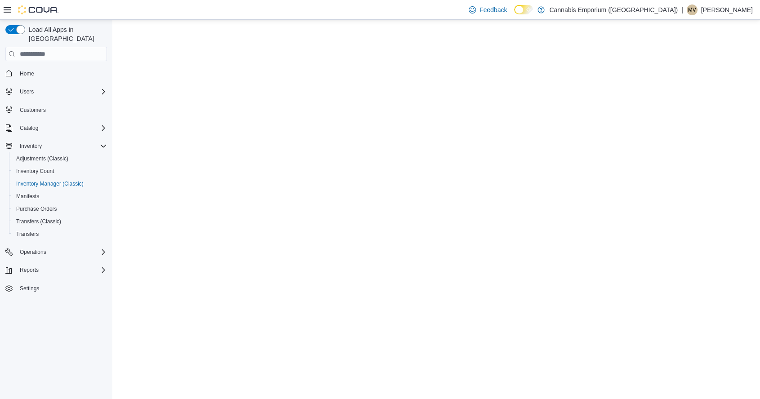 The image size is (760, 399). Describe the element at coordinates (692, 10) in the screenshot. I see `span: MV` at that location.